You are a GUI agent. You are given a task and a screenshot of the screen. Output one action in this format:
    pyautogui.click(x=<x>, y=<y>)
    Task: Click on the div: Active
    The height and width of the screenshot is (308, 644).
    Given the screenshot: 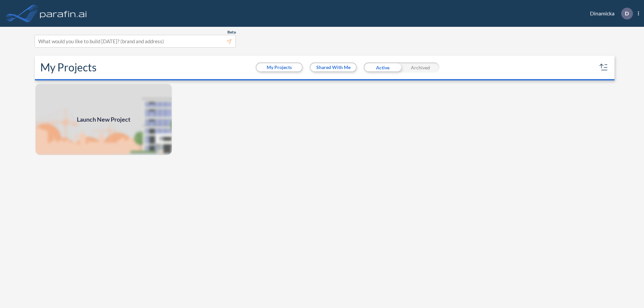 What is the action you would take?
    pyautogui.click(x=382, y=67)
    